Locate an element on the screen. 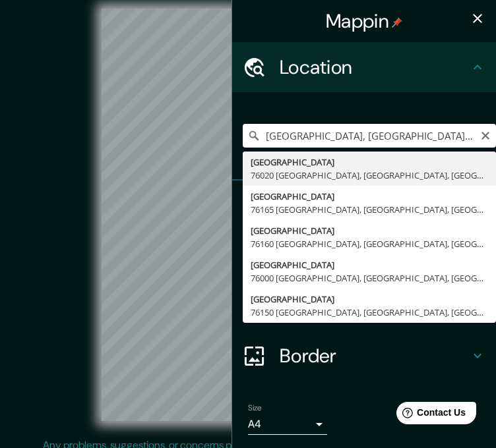  img: pin-icon.png is located at coordinates (397, 23).